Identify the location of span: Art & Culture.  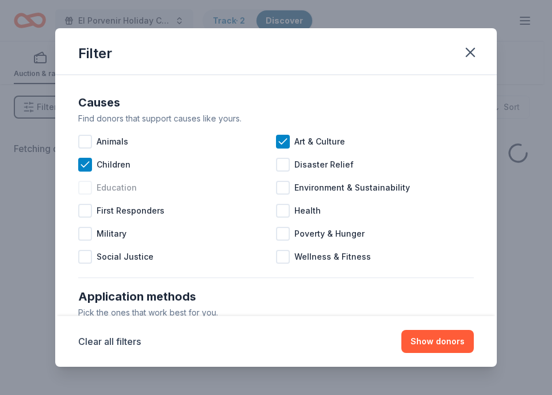
(320, 142).